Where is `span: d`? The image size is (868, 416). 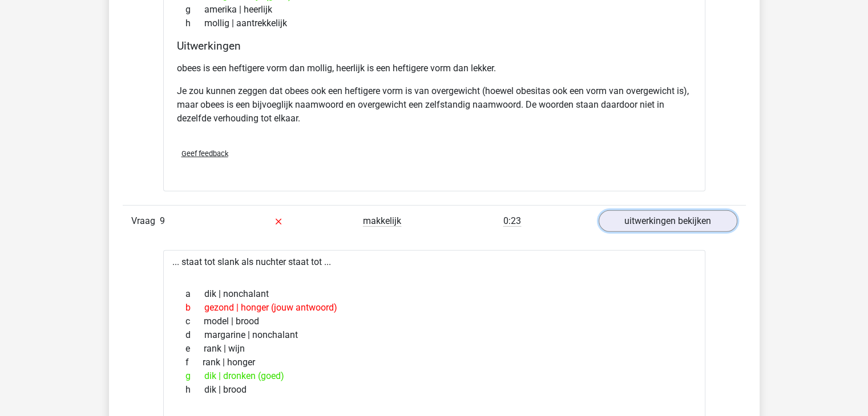 span: d is located at coordinates (194, 335).